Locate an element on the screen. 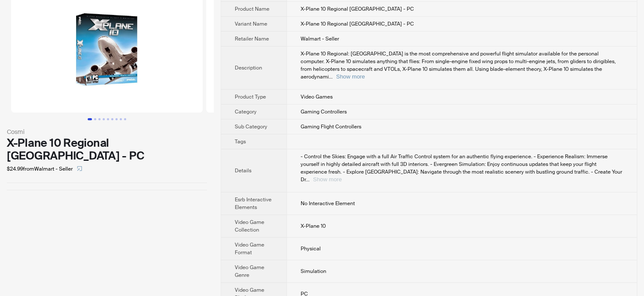 The image size is (644, 296). span: Product Name is located at coordinates (252, 9).